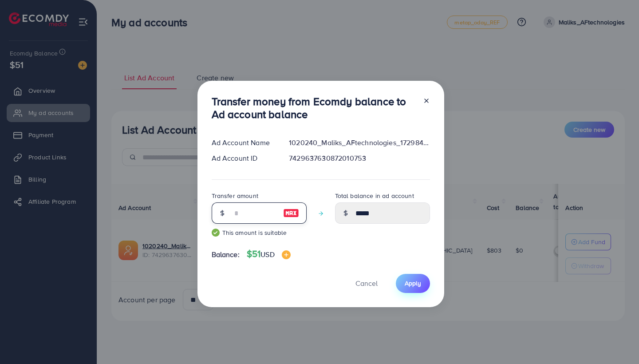  I want to click on span: Apply, so click(413, 283).